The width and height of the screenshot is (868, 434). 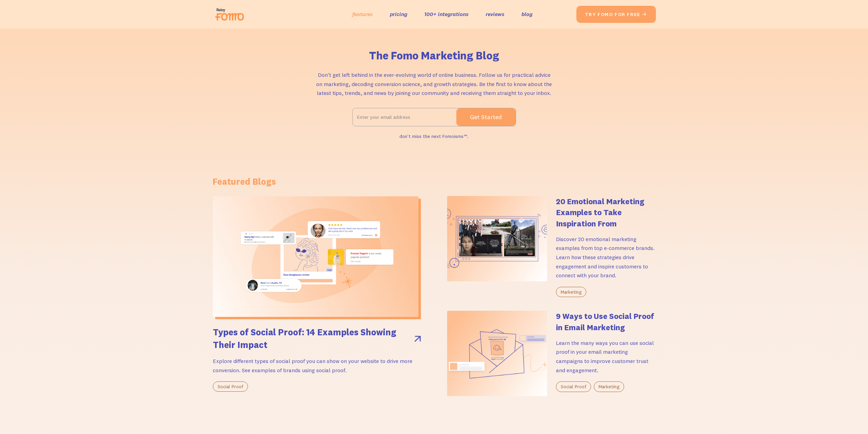 What do you see at coordinates (317, 365) in the screenshot?
I see `p: Explore different types of social proof you can show on your website to drive more conversion. Se...` at bounding box center [317, 365].